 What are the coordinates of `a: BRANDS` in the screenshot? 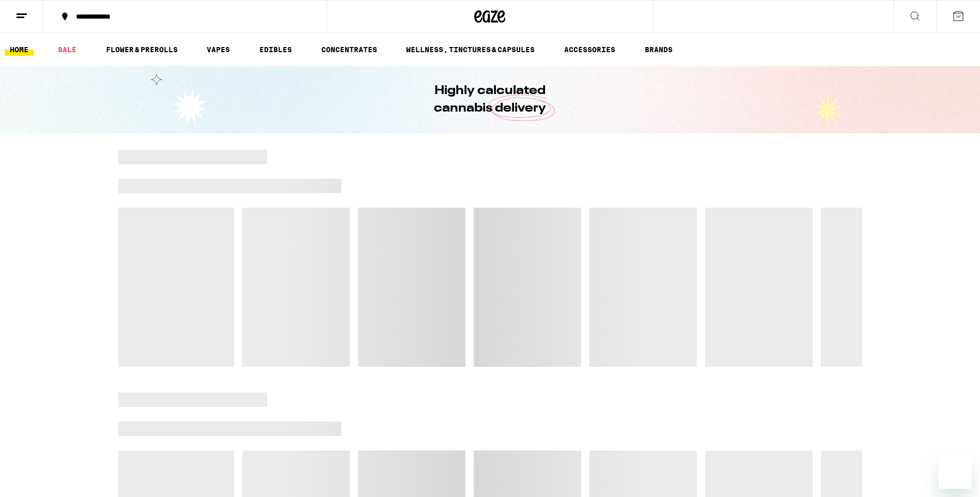 It's located at (659, 49).